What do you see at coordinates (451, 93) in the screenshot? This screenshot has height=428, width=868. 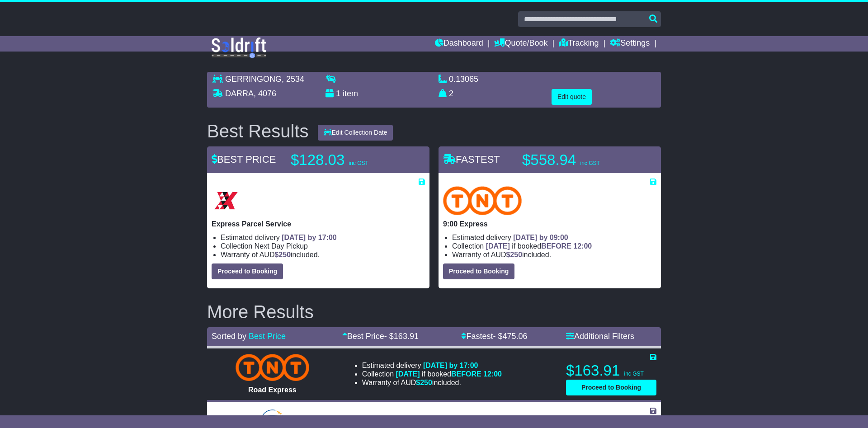 I see `span: 2` at bounding box center [451, 93].